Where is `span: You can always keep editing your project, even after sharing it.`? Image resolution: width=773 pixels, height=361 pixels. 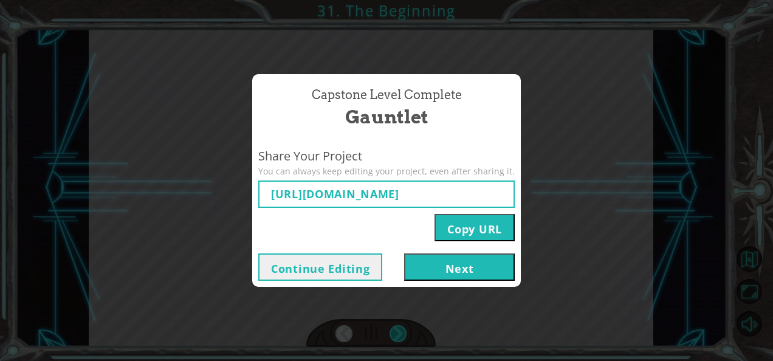 span: You can always keep editing your project, even after sharing it. is located at coordinates (387, 171).